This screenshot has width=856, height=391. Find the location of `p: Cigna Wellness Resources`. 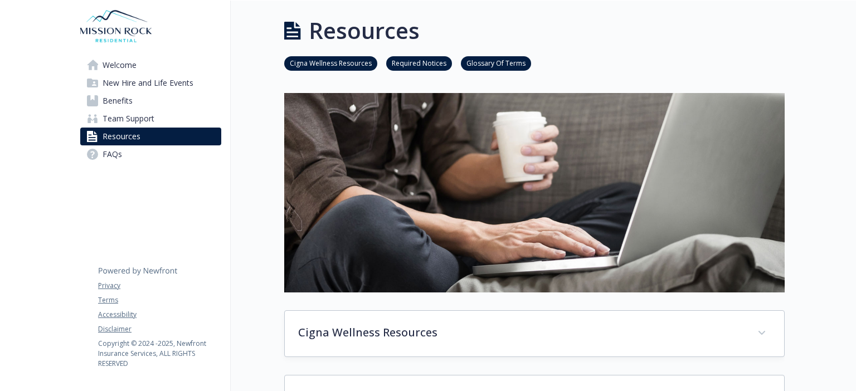

p: Cigna Wellness Resources is located at coordinates (521, 333).